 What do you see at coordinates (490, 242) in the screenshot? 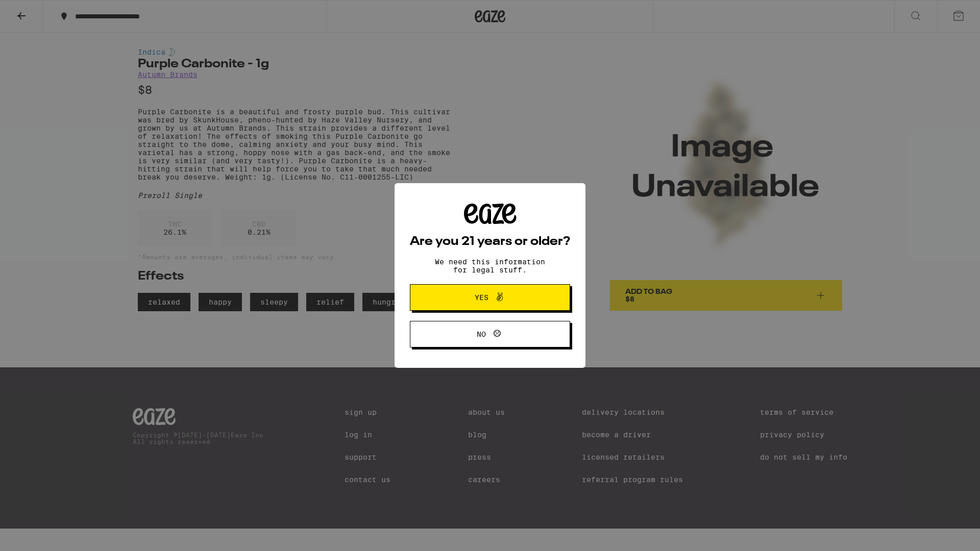
I see `h2: Are you 21 years or older?` at bounding box center [490, 242].